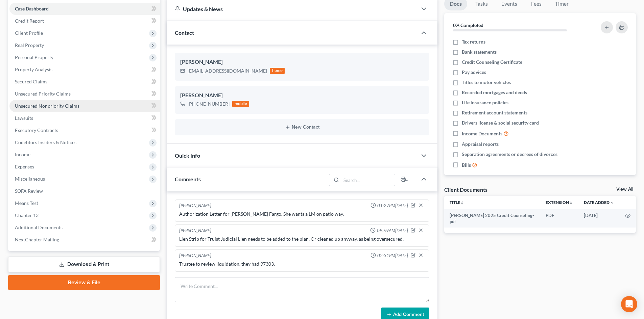 The image size is (644, 319). What do you see at coordinates (85, 106) in the screenshot?
I see `a: Unsecured Nonpriority Claims` at bounding box center [85, 106].